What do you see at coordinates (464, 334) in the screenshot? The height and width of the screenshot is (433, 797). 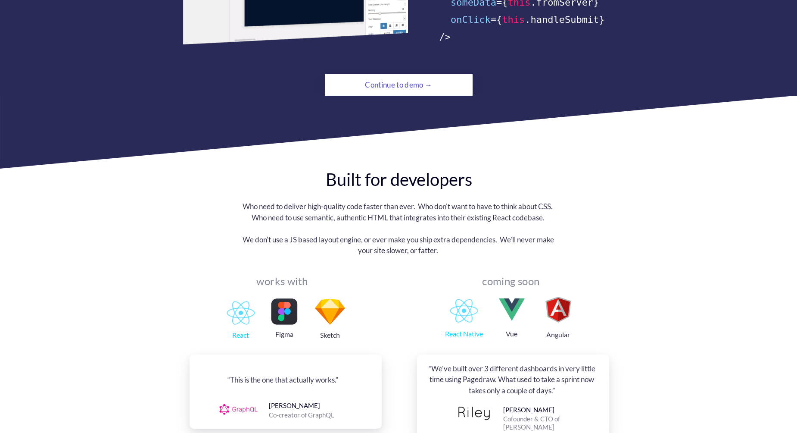 I see `div: React Native` at bounding box center [464, 334].